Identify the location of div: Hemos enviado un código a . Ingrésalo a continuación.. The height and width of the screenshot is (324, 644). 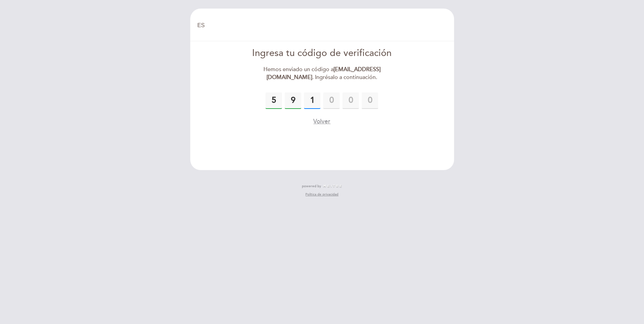
(322, 74).